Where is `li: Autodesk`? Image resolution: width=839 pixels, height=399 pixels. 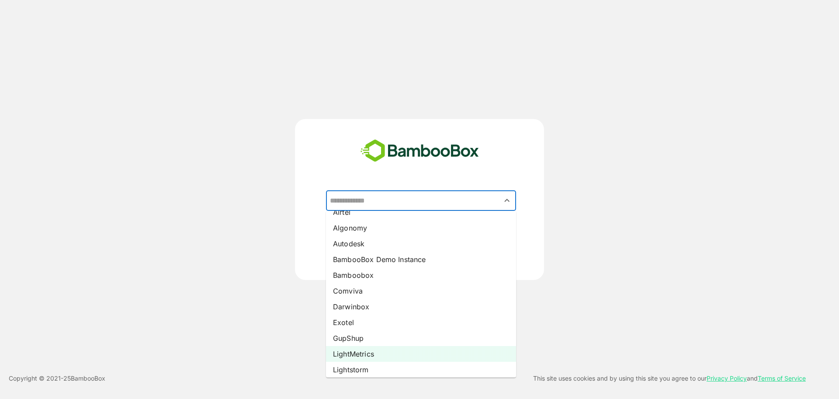 li: Autodesk is located at coordinates (421, 243).